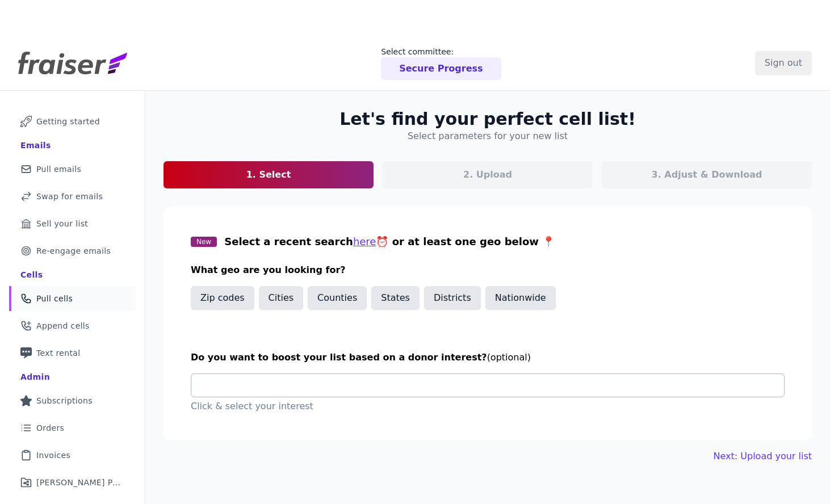  Describe the element at coordinates (50, 428) in the screenshot. I see `span: Orders` at that location.